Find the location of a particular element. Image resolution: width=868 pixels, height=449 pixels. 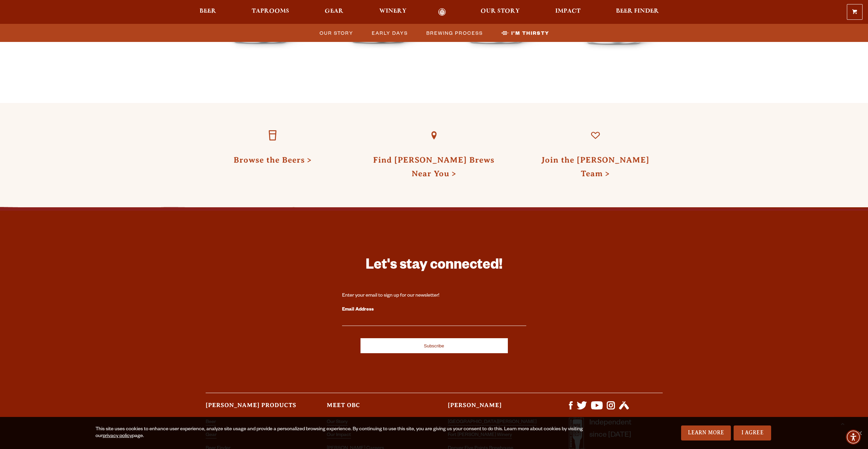

a: Join the Odell Team is located at coordinates (595, 136).